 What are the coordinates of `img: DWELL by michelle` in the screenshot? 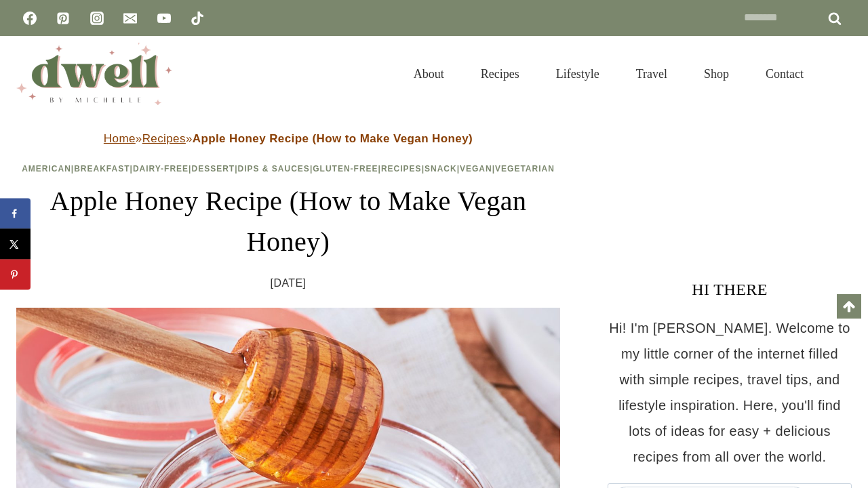 It's located at (95, 74).